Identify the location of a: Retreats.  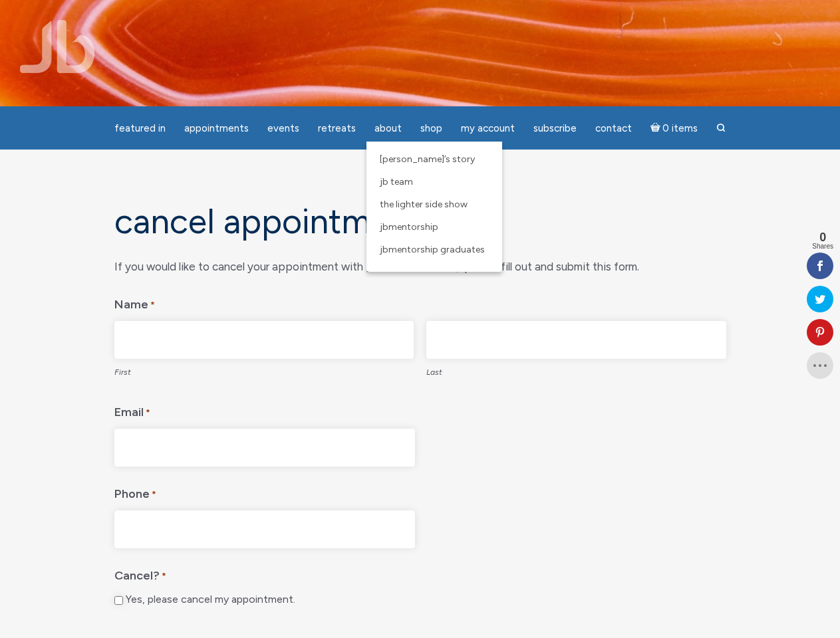
(336, 128).